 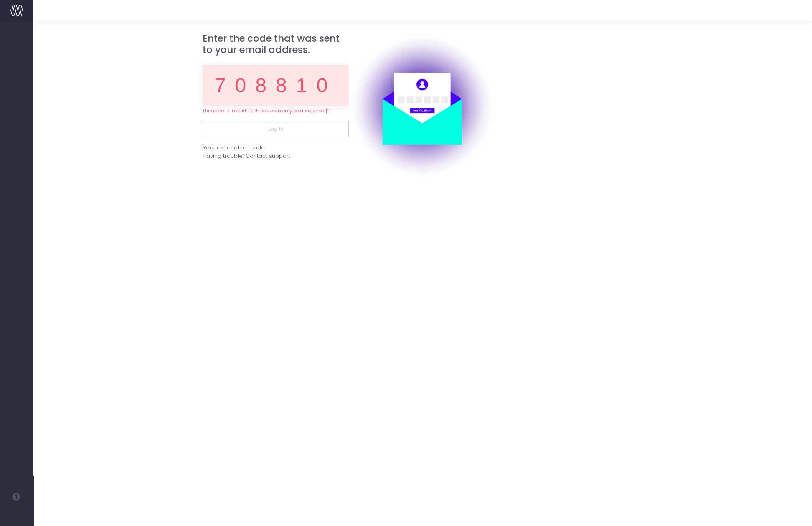 What do you see at coordinates (275, 111) in the screenshot?
I see `div: This code is invalid. Each code can only be used once. [1]` at bounding box center [275, 111].